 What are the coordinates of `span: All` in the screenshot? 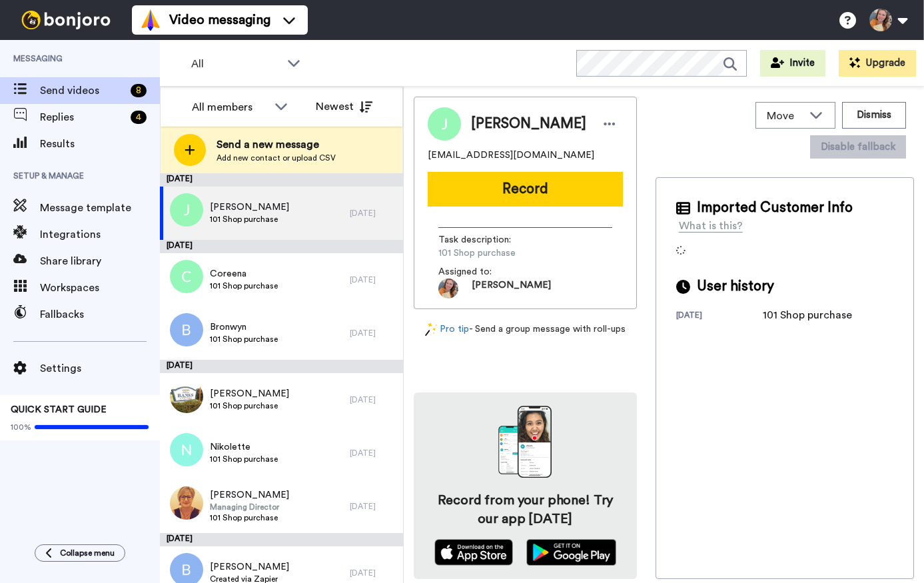 It's located at (236, 64).